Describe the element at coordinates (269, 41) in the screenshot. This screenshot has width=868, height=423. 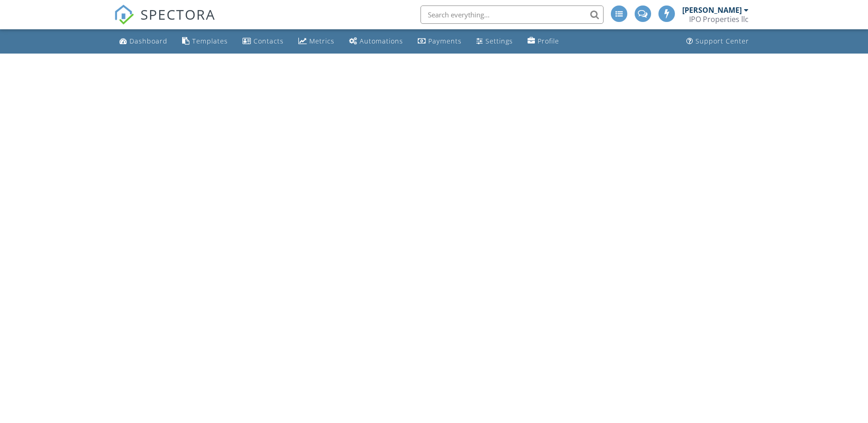
I see `div: Contacts` at that location.